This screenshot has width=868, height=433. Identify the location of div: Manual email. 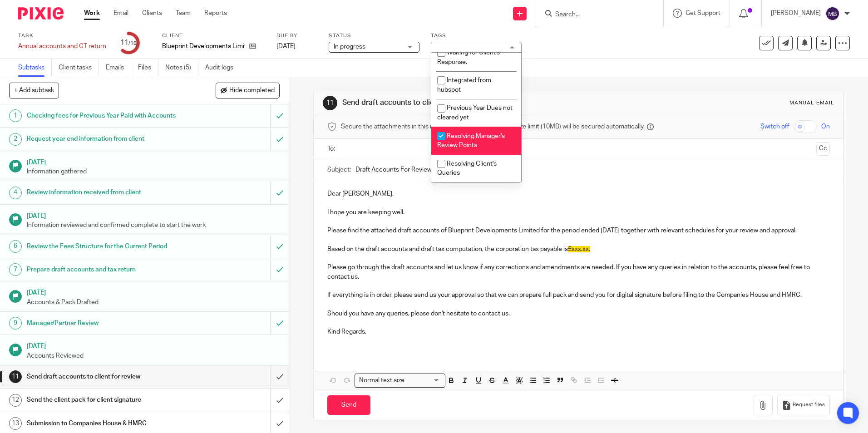
(812, 103).